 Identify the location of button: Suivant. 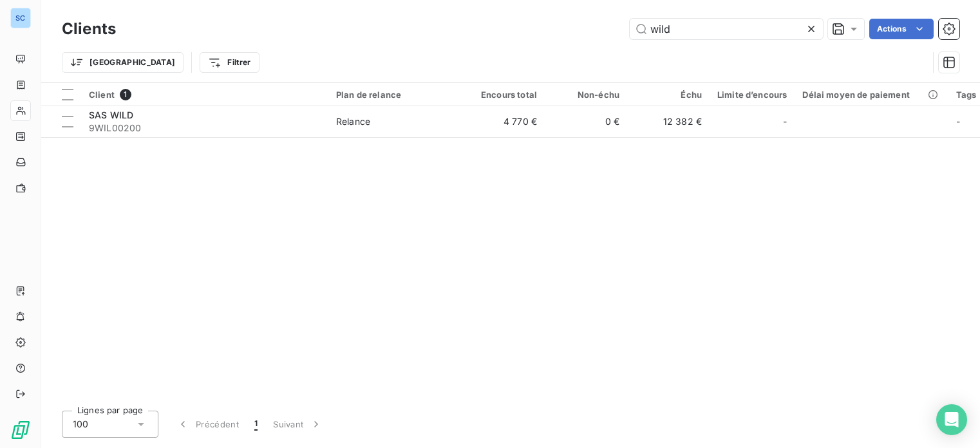
(298, 424).